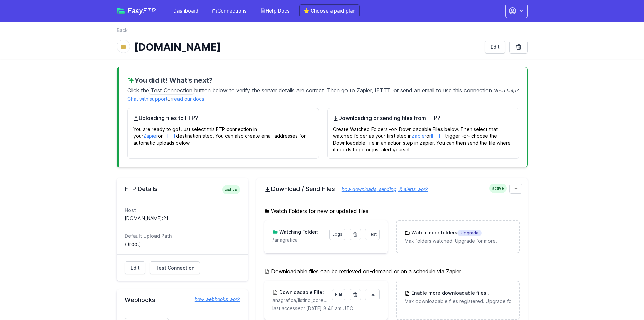 This screenshot has height=320, width=644. I want to click on a: Connections, so click(230, 11).